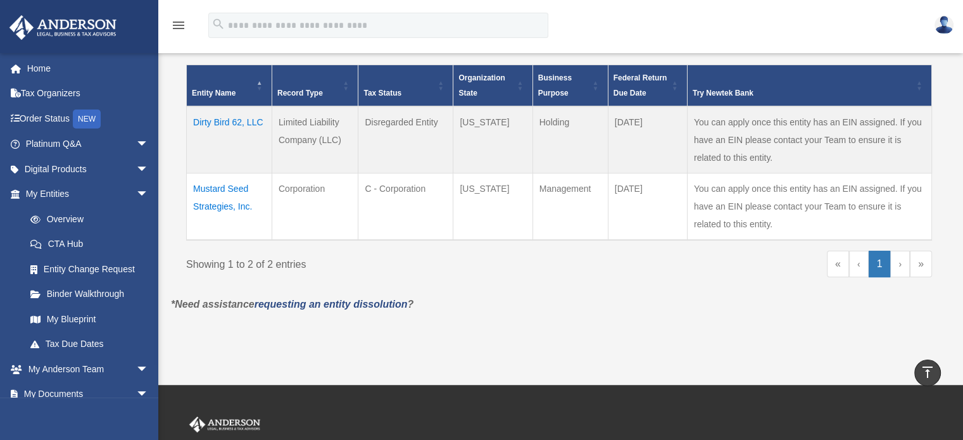 The image size is (963, 440). Describe the element at coordinates (315, 85) in the screenshot. I see `th: Record Type: Activate to sort` at that location.